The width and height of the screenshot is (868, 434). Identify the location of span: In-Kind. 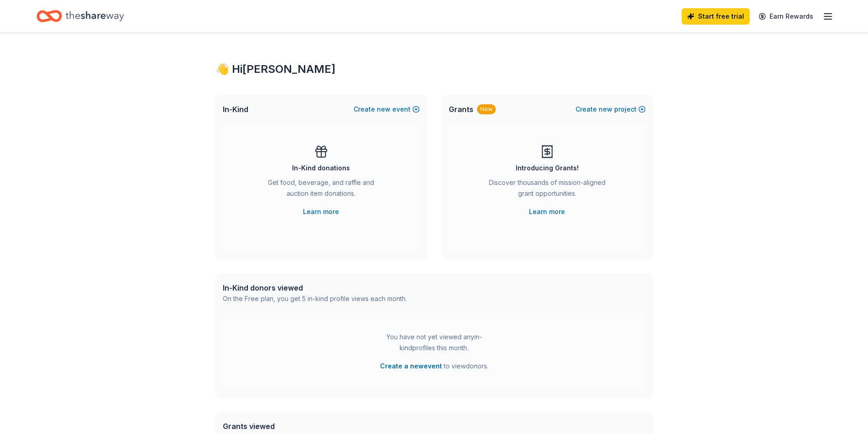
(236, 109).